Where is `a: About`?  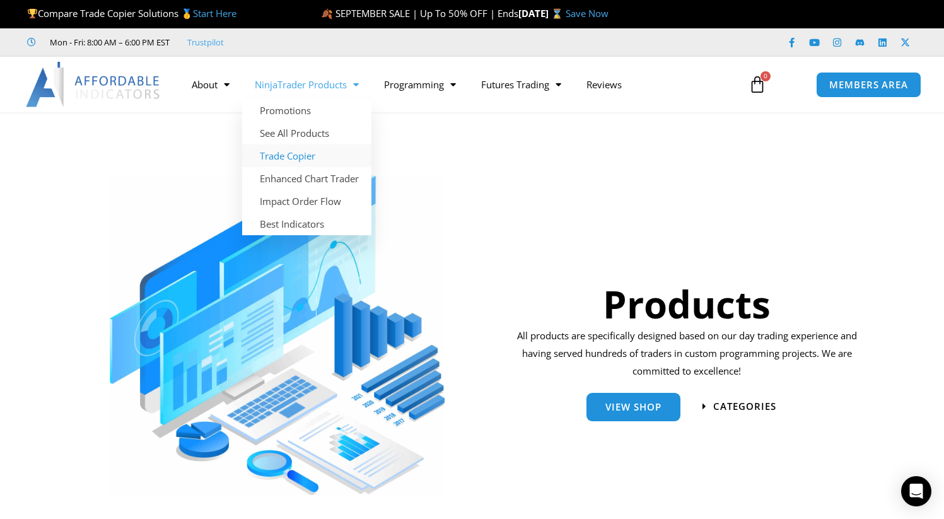
a: About is located at coordinates (211, 84).